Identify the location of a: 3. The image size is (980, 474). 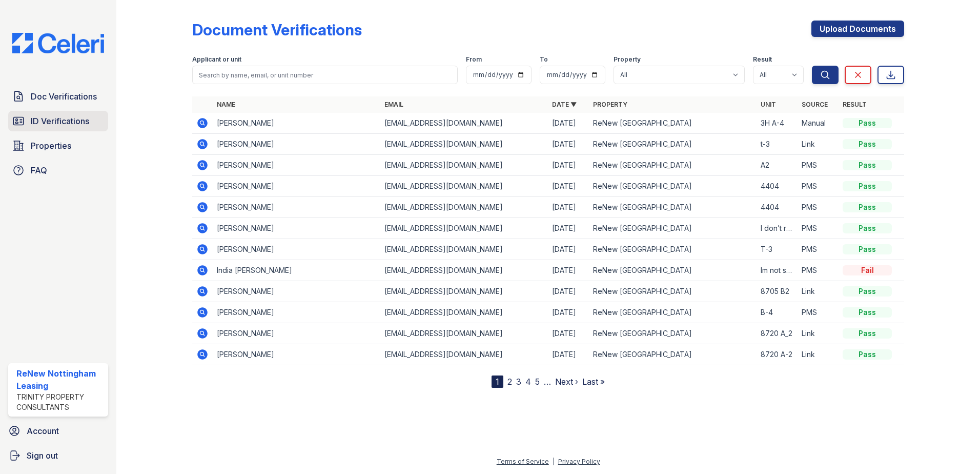
(519, 382).